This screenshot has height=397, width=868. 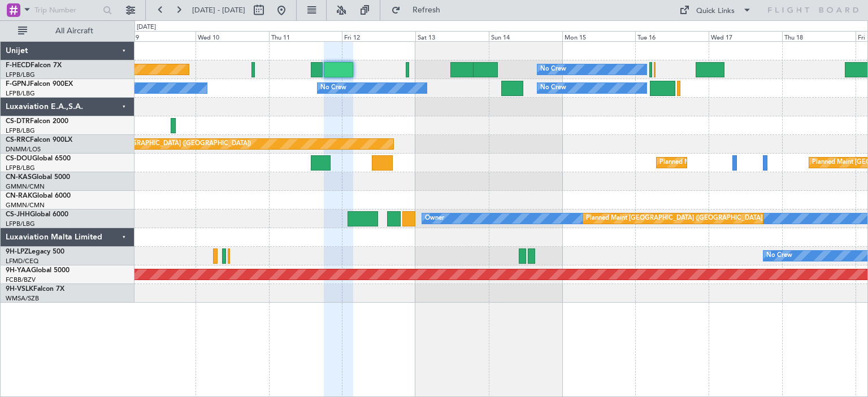 I want to click on a: F-GPNJFalcon 900EX, so click(x=39, y=84).